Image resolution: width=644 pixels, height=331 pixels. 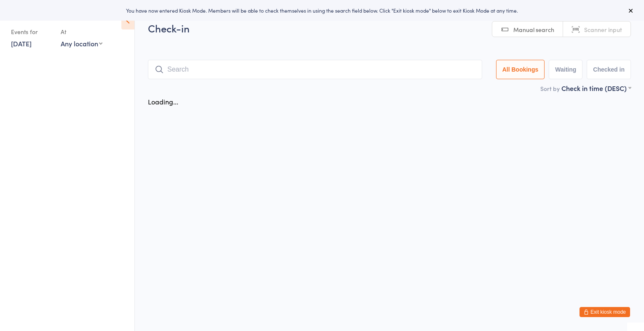 What do you see at coordinates (608, 70) in the screenshot?
I see `button: Checked in` at bounding box center [608, 70].